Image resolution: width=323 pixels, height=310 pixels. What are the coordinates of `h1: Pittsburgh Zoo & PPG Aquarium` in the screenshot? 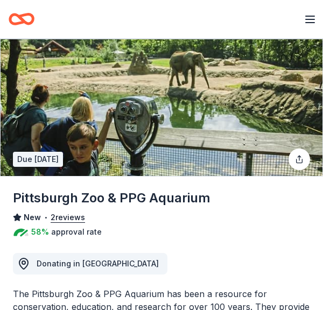 It's located at (112, 198).